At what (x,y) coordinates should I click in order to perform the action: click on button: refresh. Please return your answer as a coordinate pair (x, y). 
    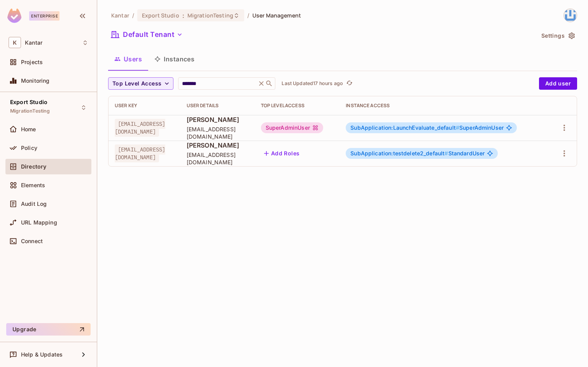
    Looking at the image, I should click on (349, 83).